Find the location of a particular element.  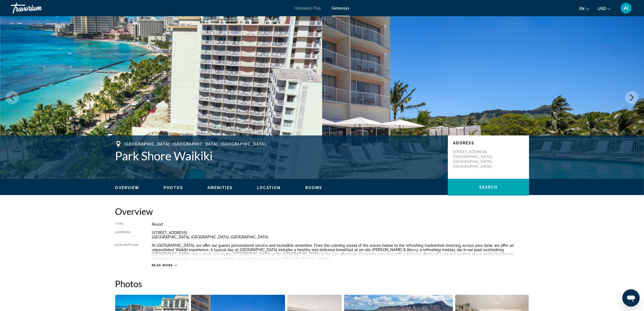

h1: Park Shore Waikiki is located at coordinates (279, 156).